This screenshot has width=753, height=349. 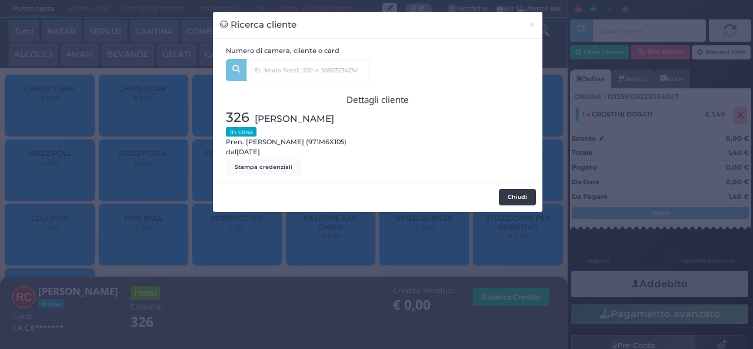 I want to click on label: Numero di camera, cliente o card, so click(x=282, y=51).